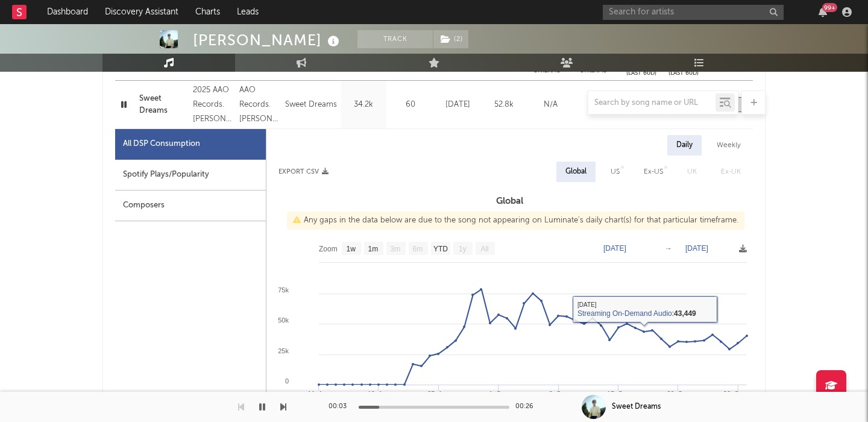 Image resolution: width=868 pixels, height=422 pixels. Describe the element at coordinates (729, 145) in the screenshot. I see `div: Weekly` at that location.